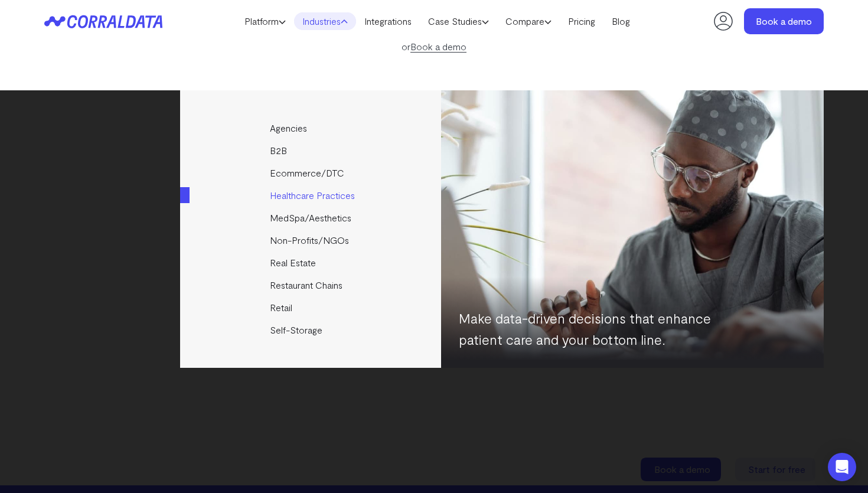 The image size is (868, 493). What do you see at coordinates (324, 21) in the screenshot?
I see `a: Industries` at bounding box center [324, 21].